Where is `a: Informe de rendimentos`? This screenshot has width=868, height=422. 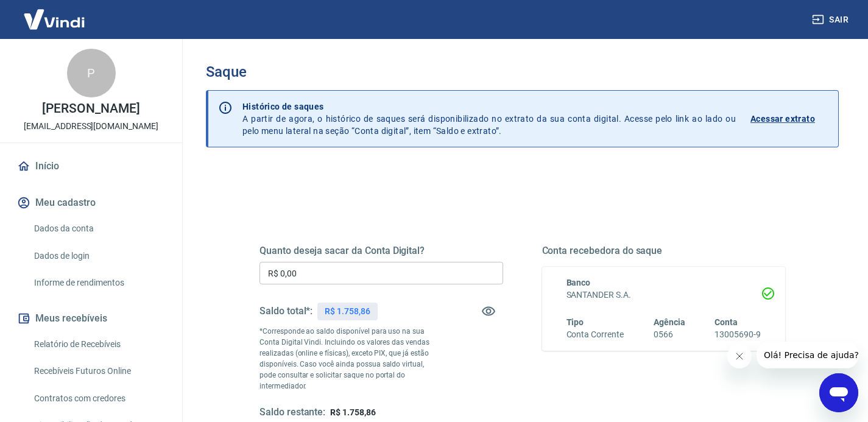 a: Informe de rendimentos is located at coordinates (98, 282).